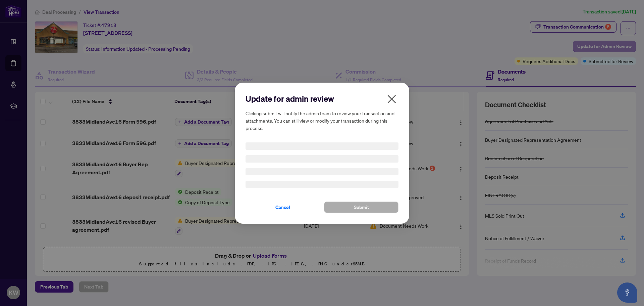  What do you see at coordinates (322, 121) in the screenshot?
I see `h5: Clicking submit will notify the admin team to review your transaction and attachments. You can st...` at bounding box center [322, 121].